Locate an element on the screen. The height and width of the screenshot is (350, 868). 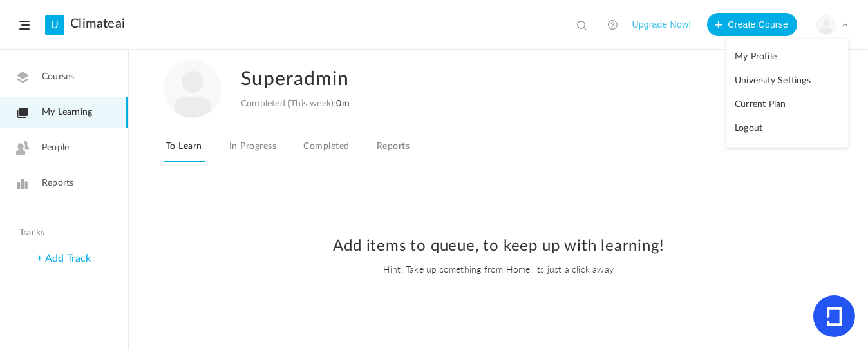
a: Completed is located at coordinates (326, 150).